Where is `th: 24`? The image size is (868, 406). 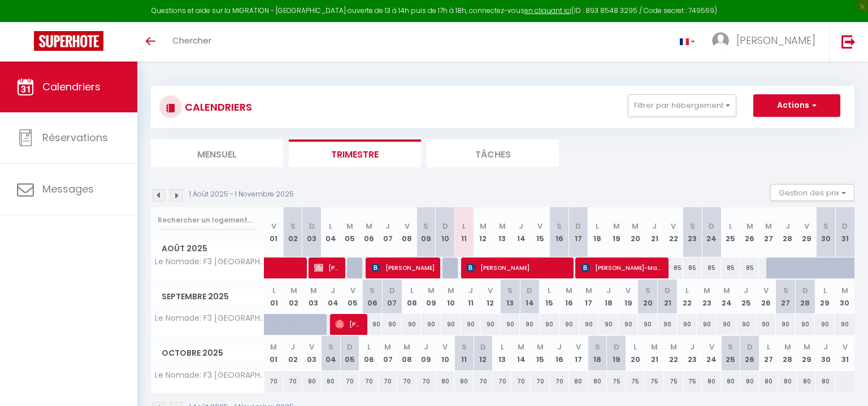 th: 24 is located at coordinates (712, 232).